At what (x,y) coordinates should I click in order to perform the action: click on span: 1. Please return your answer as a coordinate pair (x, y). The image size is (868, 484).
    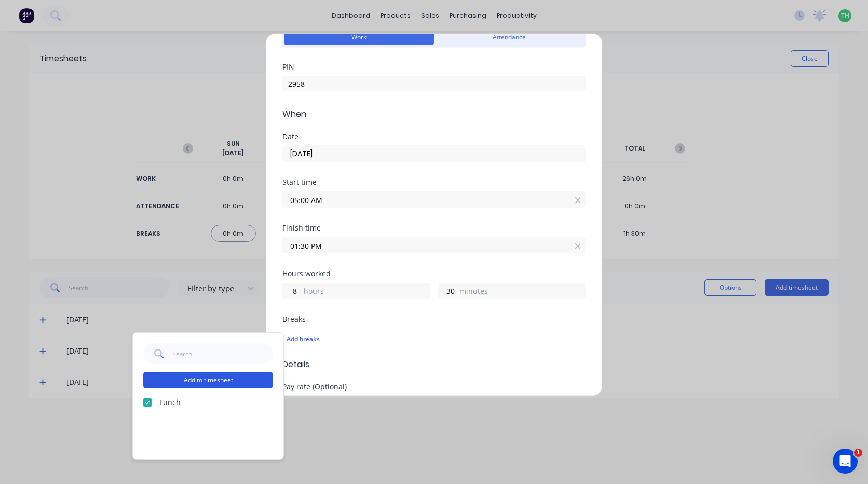
    Looking at the image, I should click on (858, 453).